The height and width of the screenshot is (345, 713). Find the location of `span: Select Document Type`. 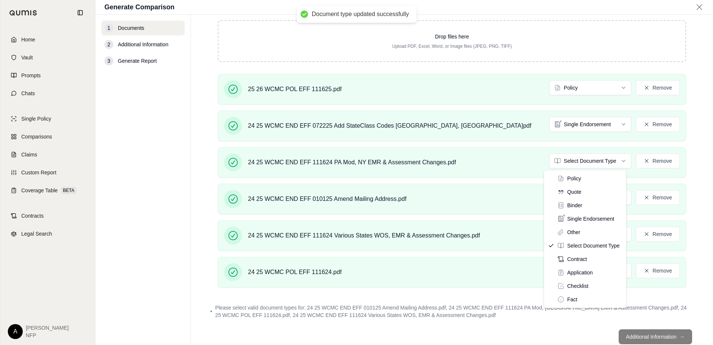

span: Select Document Type is located at coordinates (594, 246).